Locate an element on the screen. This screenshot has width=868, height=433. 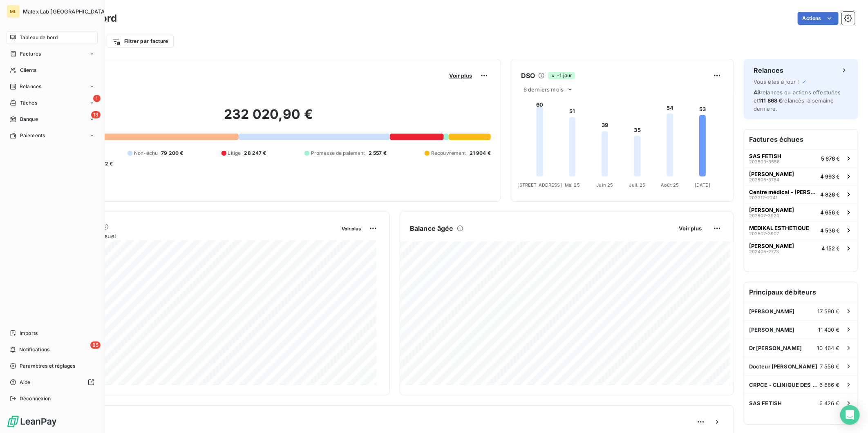
span: 17 590 € is located at coordinates (828, 311).